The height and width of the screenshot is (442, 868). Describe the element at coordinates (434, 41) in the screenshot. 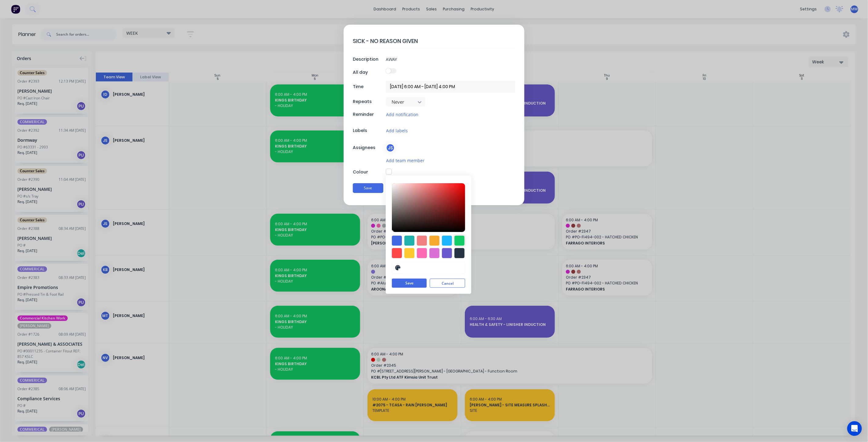

I see `textarea: SICK - NO REASON GIVEN` at that location.